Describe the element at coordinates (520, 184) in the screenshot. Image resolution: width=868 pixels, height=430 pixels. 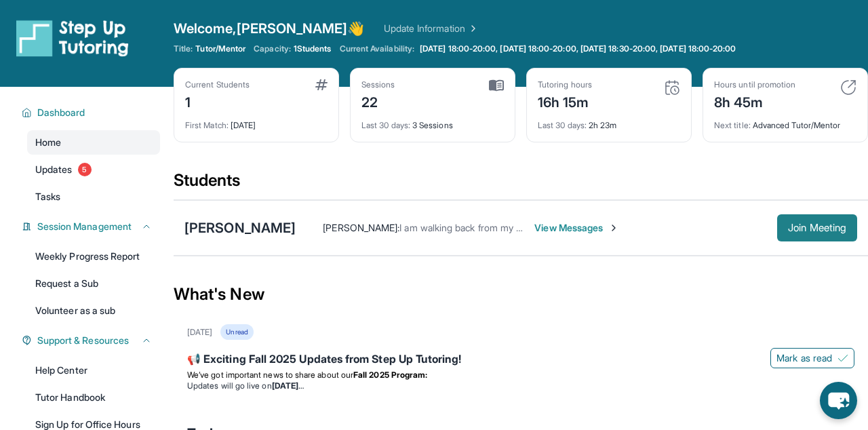
I see `div: Students` at that location.